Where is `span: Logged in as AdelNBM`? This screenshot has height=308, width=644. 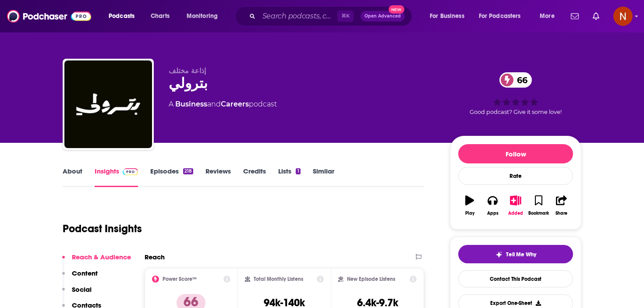 span: Logged in as AdelNBM is located at coordinates (623, 16).